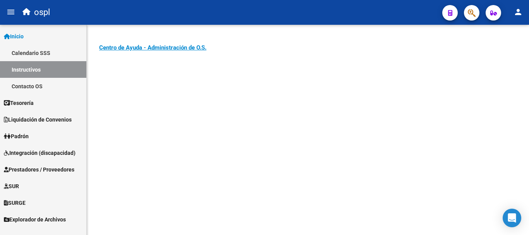  What do you see at coordinates (512, 218) in the screenshot?
I see `div: Open Intercom Messenger` at bounding box center [512, 218].